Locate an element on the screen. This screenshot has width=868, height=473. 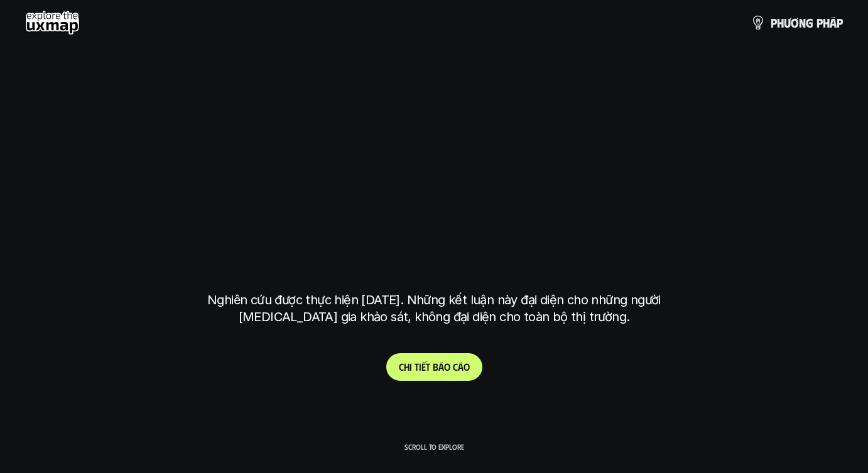
span: g is located at coordinates (809, 22).